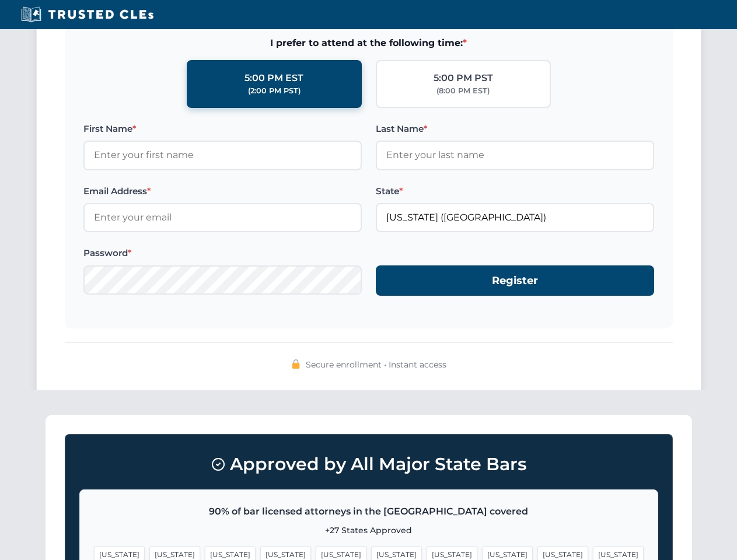 The height and width of the screenshot is (560, 737). What do you see at coordinates (376, 365) in the screenshot?
I see `span: Secure enrollment • Instant access` at bounding box center [376, 365].